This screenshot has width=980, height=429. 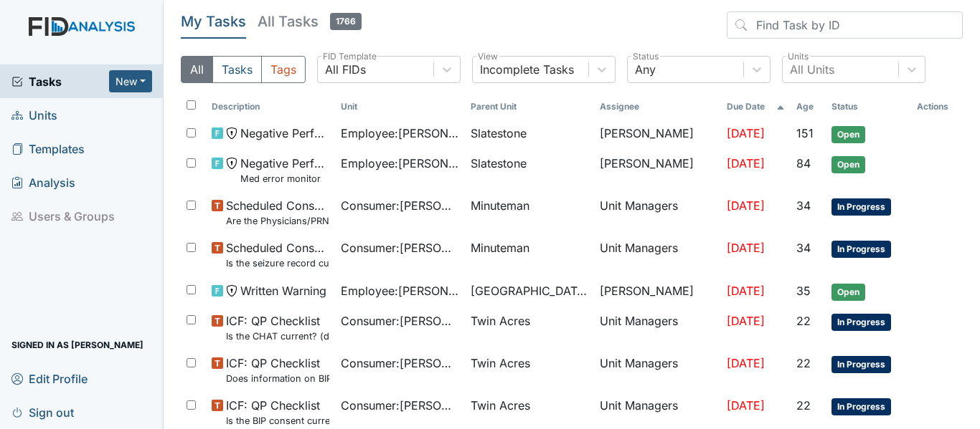 I want to click on span: Tasks, so click(x=61, y=81).